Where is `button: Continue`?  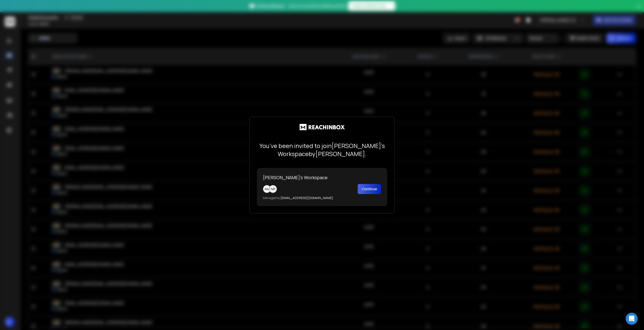
button: Continue is located at coordinates (370, 189).